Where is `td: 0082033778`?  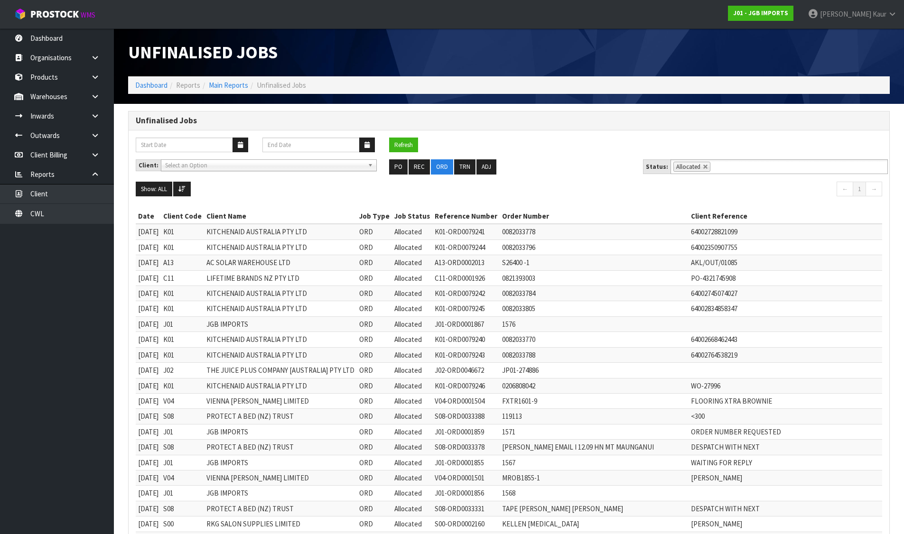
td: 0082033778 is located at coordinates (594, 231).